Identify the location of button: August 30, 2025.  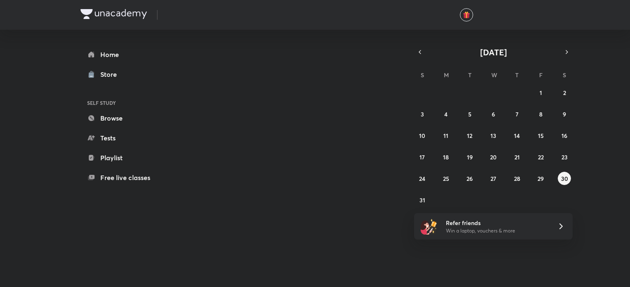
(565, 178).